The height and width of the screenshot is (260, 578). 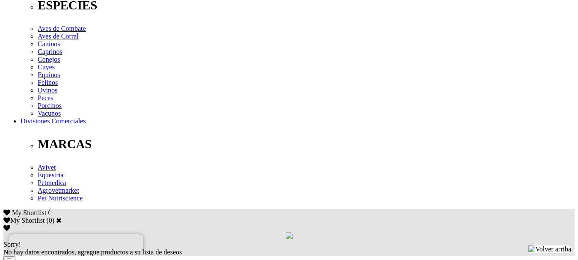 What do you see at coordinates (53, 121) in the screenshot?
I see `a: Divisiones Comerciales` at bounding box center [53, 121].